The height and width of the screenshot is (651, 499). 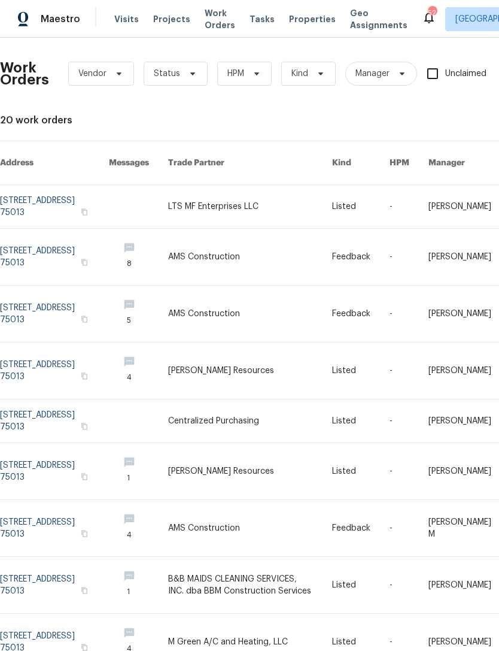 What do you see at coordinates (241, 421) in the screenshot?
I see `td: Centralized Purchasing` at bounding box center [241, 421].